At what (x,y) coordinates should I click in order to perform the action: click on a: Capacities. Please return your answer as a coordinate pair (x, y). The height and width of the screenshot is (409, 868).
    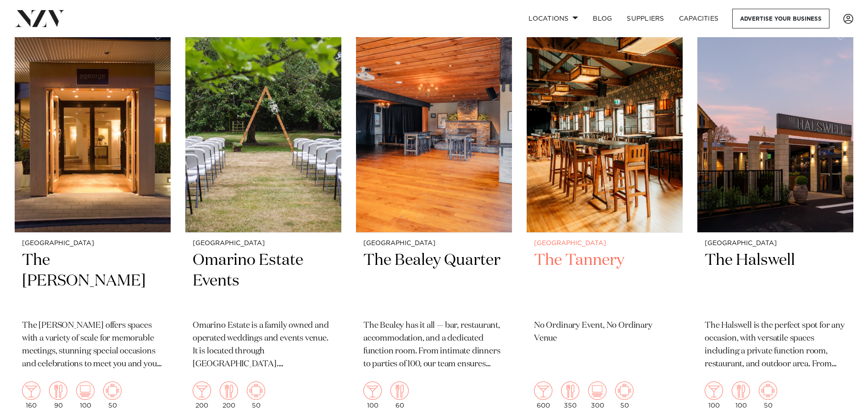
    Looking at the image, I should click on (699, 18).